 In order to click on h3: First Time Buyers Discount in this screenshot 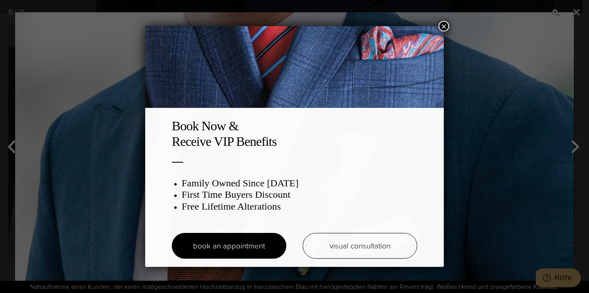, I will do `click(299, 195)`.